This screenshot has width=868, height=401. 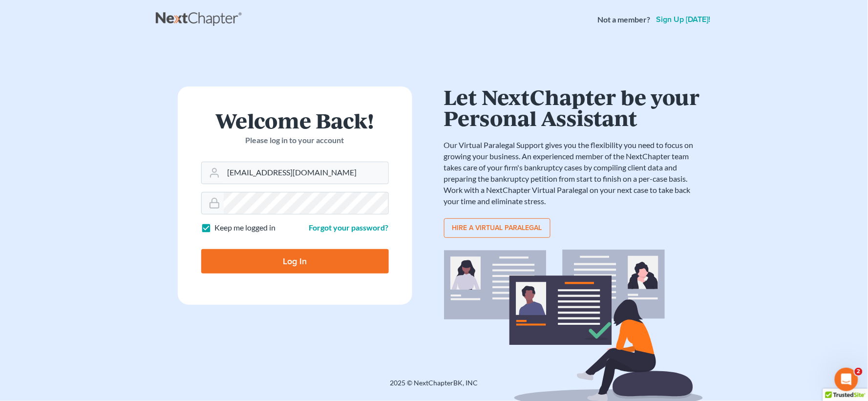 I want to click on a: Hire a virtual paralegal, so click(x=497, y=228).